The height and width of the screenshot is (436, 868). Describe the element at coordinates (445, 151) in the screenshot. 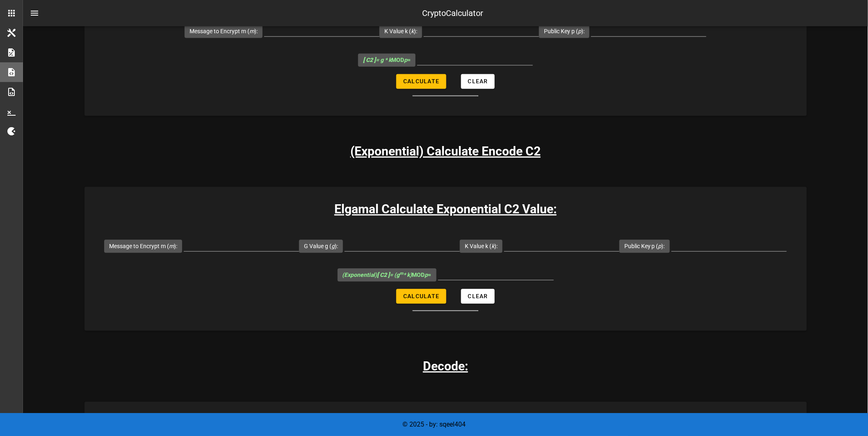

I see `h3: (Exponential) Calculate Encode C2` at that location.